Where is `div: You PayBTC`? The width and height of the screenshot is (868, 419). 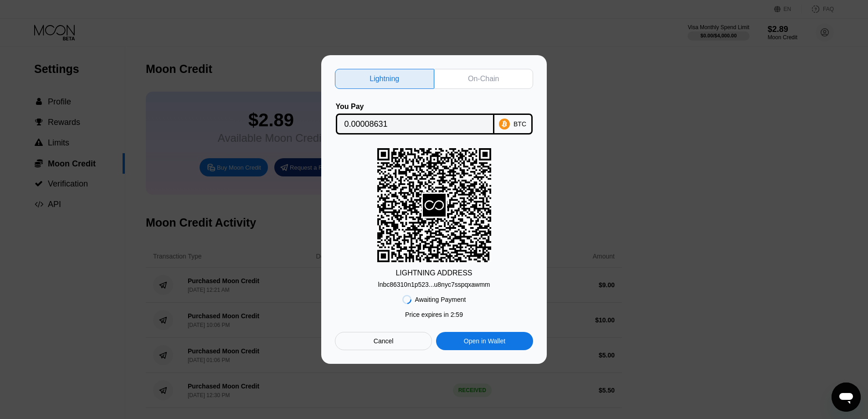
div: You PayBTC is located at coordinates (434, 118).